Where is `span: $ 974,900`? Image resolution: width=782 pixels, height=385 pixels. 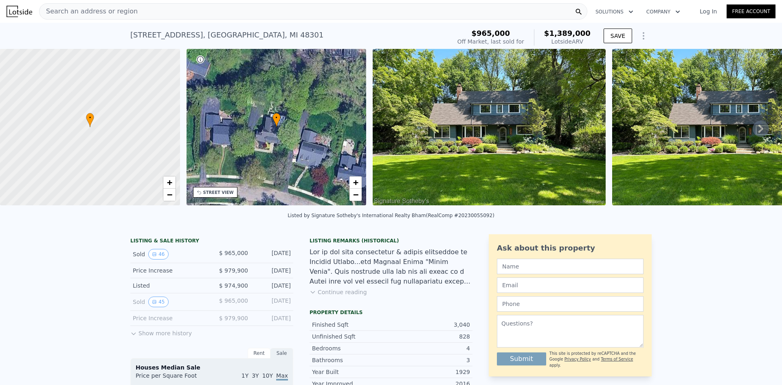
span: $ 974,900 is located at coordinates (234, 286).